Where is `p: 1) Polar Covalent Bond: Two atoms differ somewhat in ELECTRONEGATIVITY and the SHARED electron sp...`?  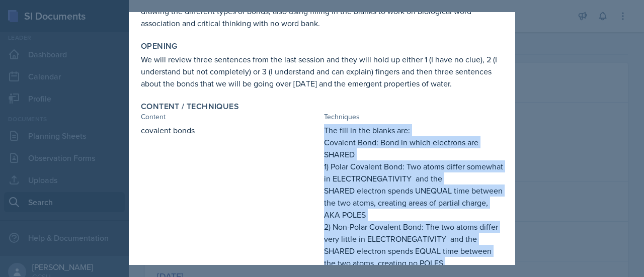 p: 1) Polar Covalent Bond: Two atoms differ somewhat in ELECTRONEGATIVITY and the SHARED electron sp... is located at coordinates (414, 191).